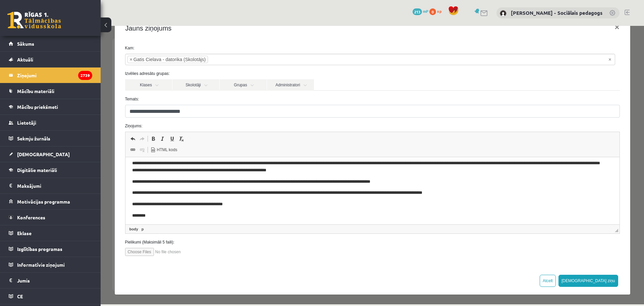 Image resolution: width=644 pixels, height=306 pixels. I want to click on a: Slīpraksts (vadīšanas taustiņš+I), so click(62, 113).